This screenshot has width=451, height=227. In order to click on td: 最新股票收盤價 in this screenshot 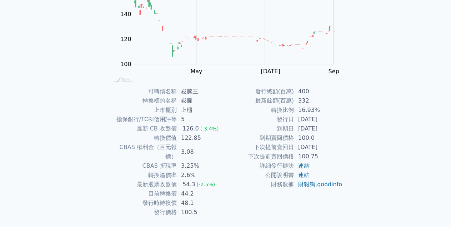, I will do `click(142, 184)`.